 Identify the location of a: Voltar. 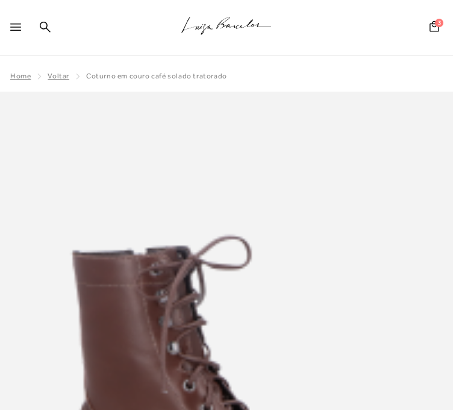
(58, 76).